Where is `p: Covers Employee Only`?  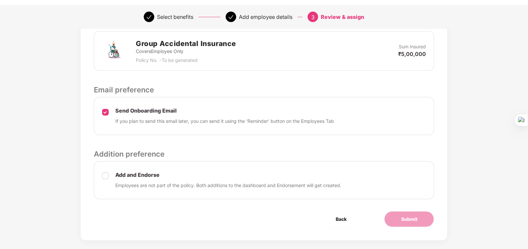
p: Covers Employee Only is located at coordinates (186, 51).